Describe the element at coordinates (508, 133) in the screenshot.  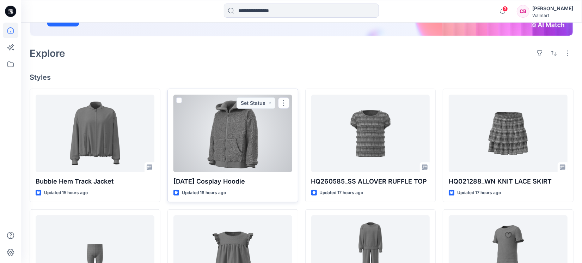
I see `a: HQ021288_WN KNIT LACE SKIRT` at that location.